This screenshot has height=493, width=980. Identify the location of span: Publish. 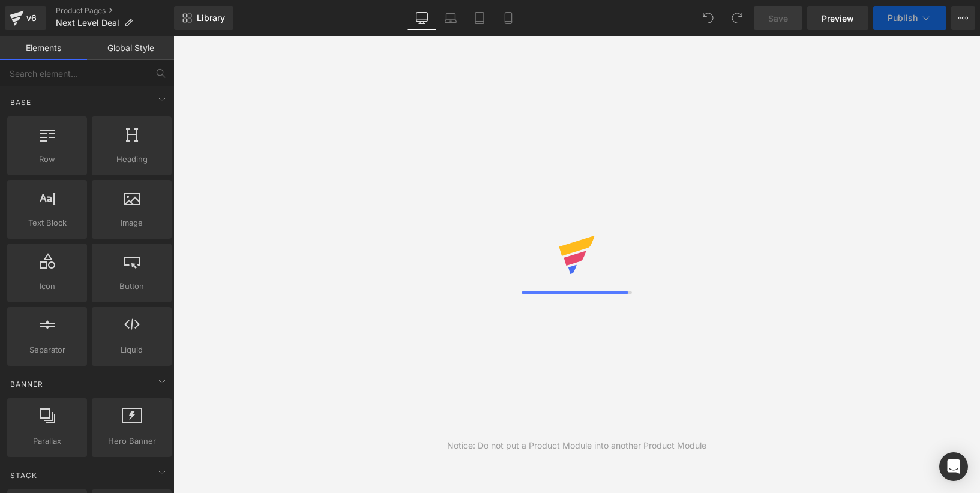
(902, 18).